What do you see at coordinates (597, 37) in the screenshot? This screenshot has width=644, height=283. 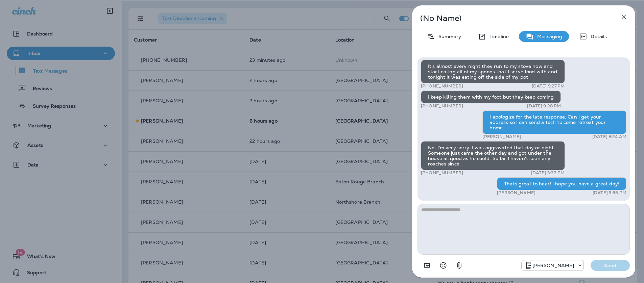 I see `p: Details` at bounding box center [597, 37].